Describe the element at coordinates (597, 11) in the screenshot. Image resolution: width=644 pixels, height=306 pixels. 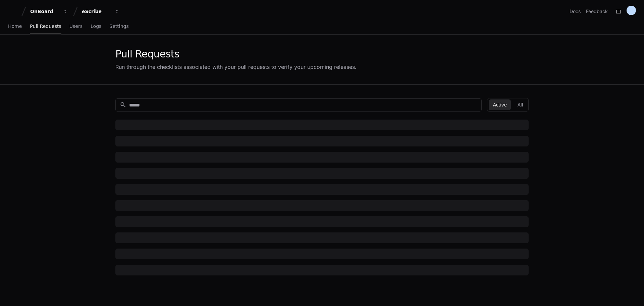
I see `button: Feedback` at that location.